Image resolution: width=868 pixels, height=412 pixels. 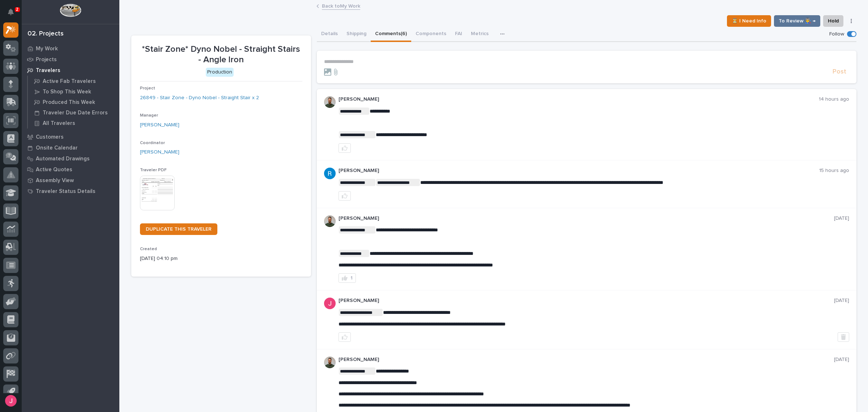 What do you see at coordinates (69, 81) in the screenshot?
I see `p: Active Fab Travelers` at bounding box center [69, 81].